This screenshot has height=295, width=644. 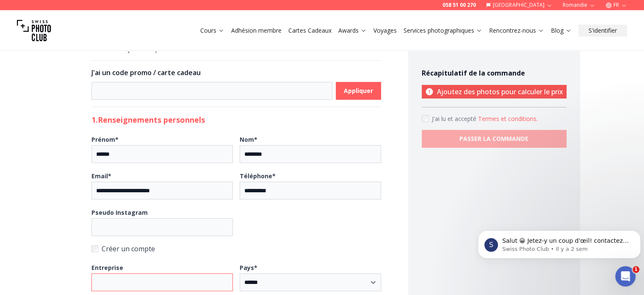 What do you see at coordinates (257, 175) in the screenshot?
I see `b: Téléphone *` at bounding box center [257, 175].